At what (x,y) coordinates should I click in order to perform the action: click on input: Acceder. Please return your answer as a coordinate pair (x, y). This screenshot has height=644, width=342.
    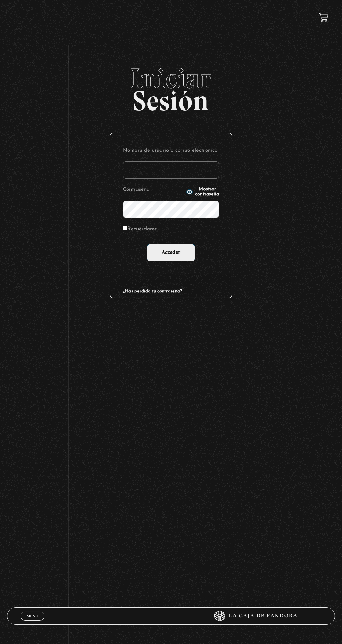
    Looking at the image, I should click on (171, 253).